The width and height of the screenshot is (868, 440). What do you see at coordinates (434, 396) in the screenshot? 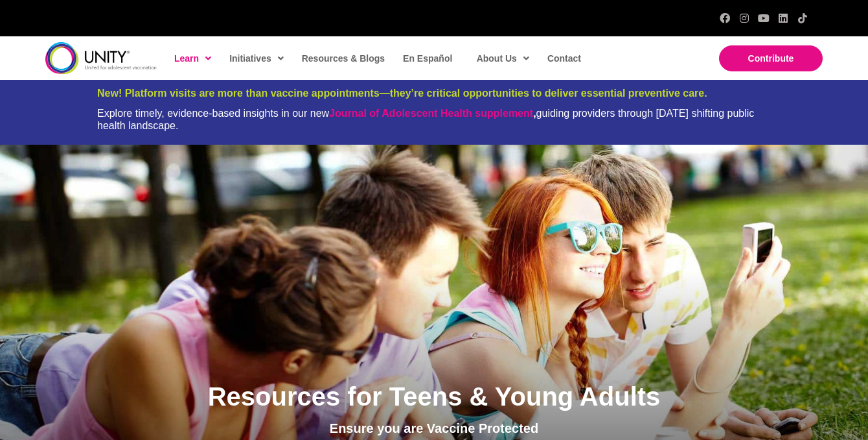
I see `span: Resources for Teens & Young Adults` at bounding box center [434, 396].